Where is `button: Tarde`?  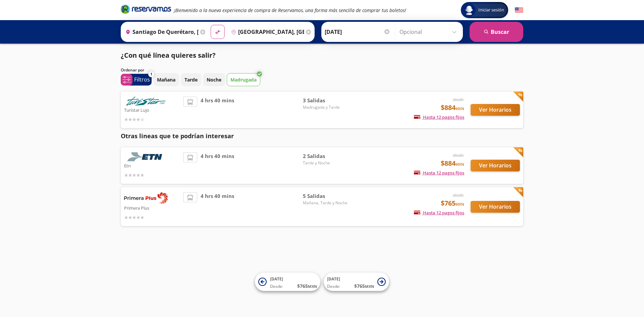
button: Tarde is located at coordinates (191, 79).